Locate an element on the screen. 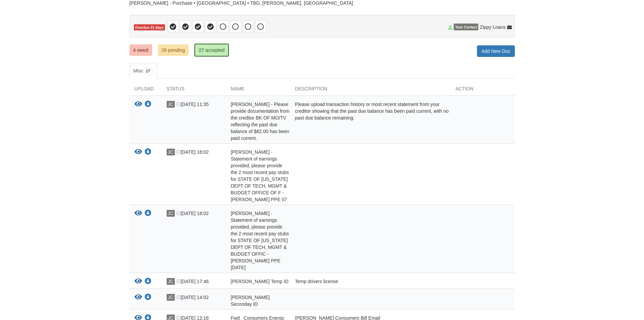 This screenshot has width=644, height=320. span: Overdue 21 days is located at coordinates (150, 28).